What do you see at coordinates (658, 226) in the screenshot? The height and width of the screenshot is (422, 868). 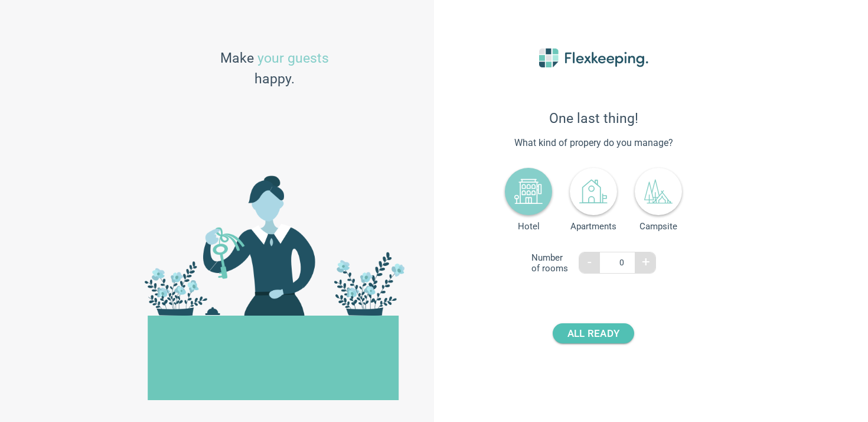 I see `span: Campsite` at bounding box center [658, 226].